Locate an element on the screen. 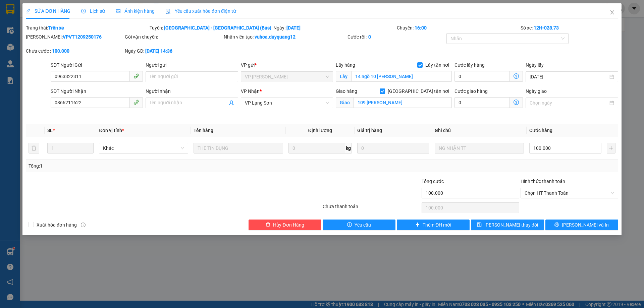 This screenshot has height=308, width=644. span: VP Nhận is located at coordinates (250, 91).